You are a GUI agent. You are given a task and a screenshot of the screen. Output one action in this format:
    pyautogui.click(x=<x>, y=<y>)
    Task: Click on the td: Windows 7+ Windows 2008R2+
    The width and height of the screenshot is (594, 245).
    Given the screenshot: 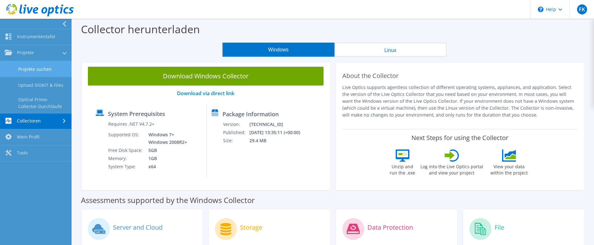 What is the action you would take?
    pyautogui.click(x=166, y=139)
    